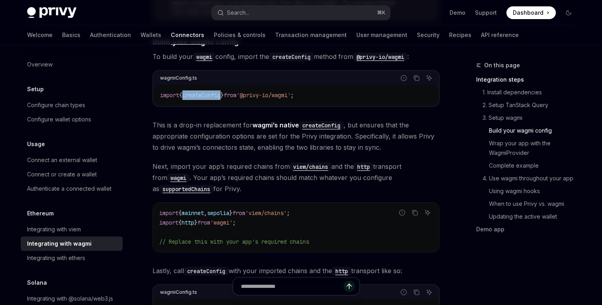 The width and height of the screenshot is (602, 305). Describe the element at coordinates (36, 144) in the screenshot. I see `h5: Usage` at that location.